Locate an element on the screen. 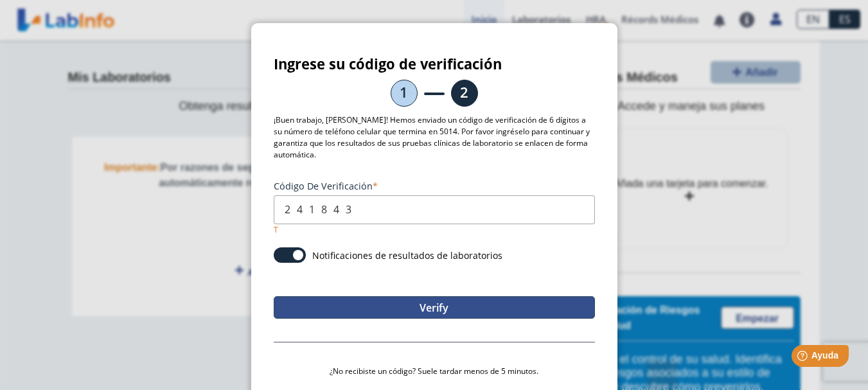 The height and width of the screenshot is (390, 868). label: Notificaciones de resultados de laboratorios is located at coordinates (407, 255).